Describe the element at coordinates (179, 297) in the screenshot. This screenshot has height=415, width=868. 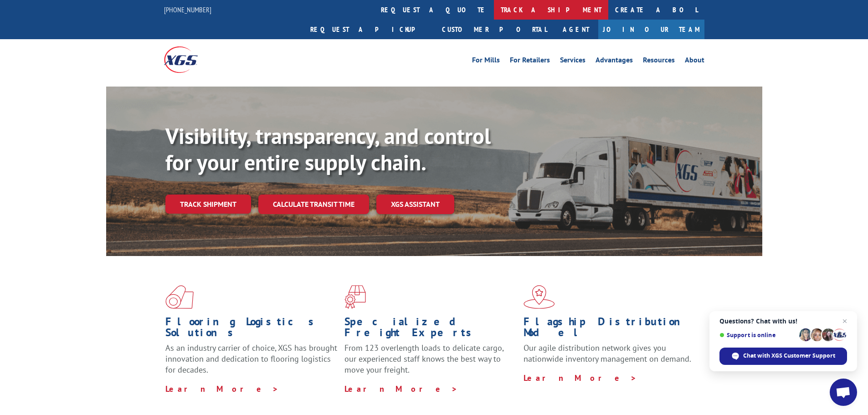
I see `img: xgs-icon-total-supply-chain-intelligence-red` at that location.